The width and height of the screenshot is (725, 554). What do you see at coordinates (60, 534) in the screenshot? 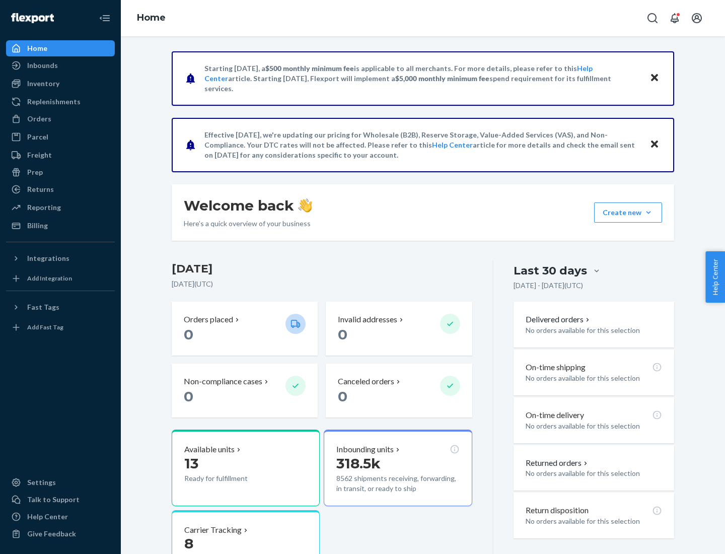
I see `button: Give Feedback` at bounding box center [60, 534].